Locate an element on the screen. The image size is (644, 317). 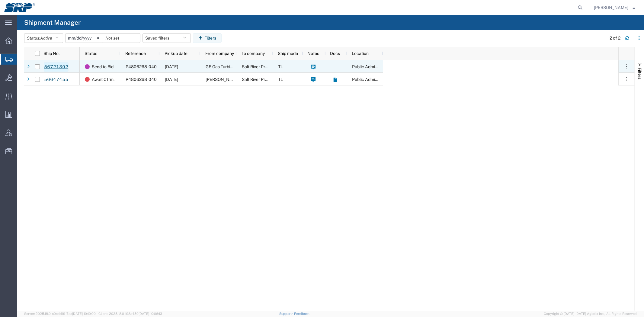
span: Filters is located at coordinates (640, 73).